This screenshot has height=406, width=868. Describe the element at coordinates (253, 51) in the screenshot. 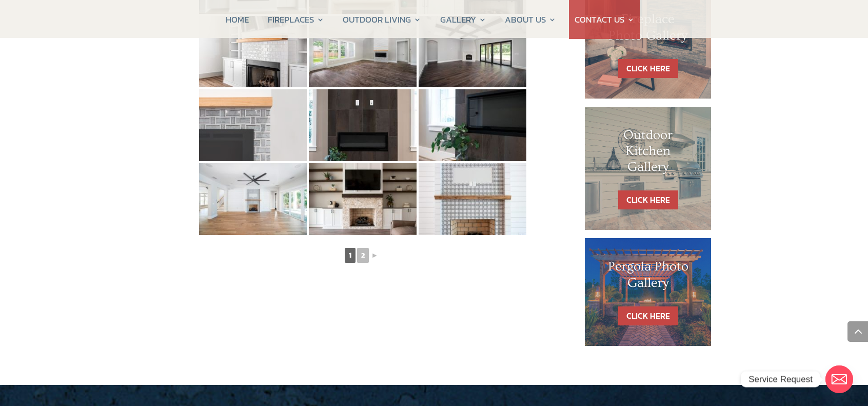

I see `img: 16` at that location.